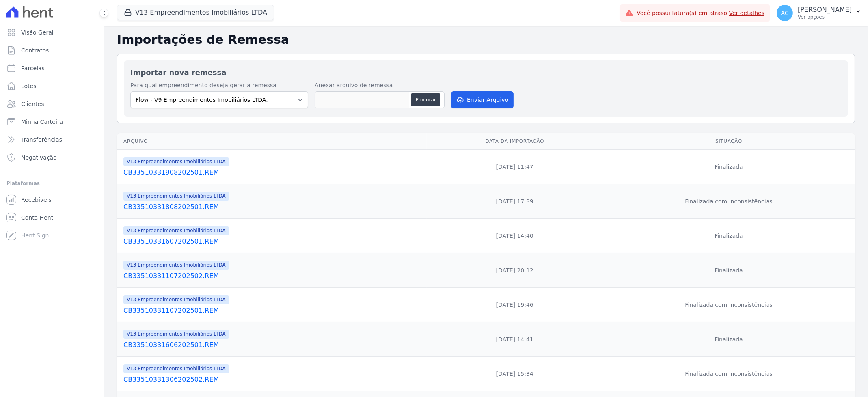 This screenshot has height=397, width=868. Describe the element at coordinates (274, 380) in the screenshot. I see `a: CB33510331306202502.REM` at that location.